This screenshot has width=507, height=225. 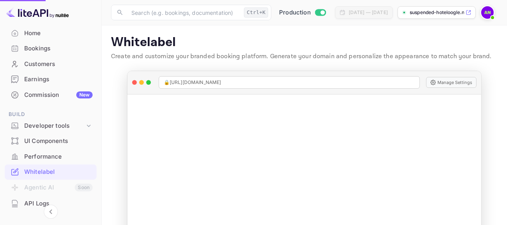 What do you see at coordinates (51, 212) in the screenshot?
I see `button: Collapse navigation` at bounding box center [51, 212].